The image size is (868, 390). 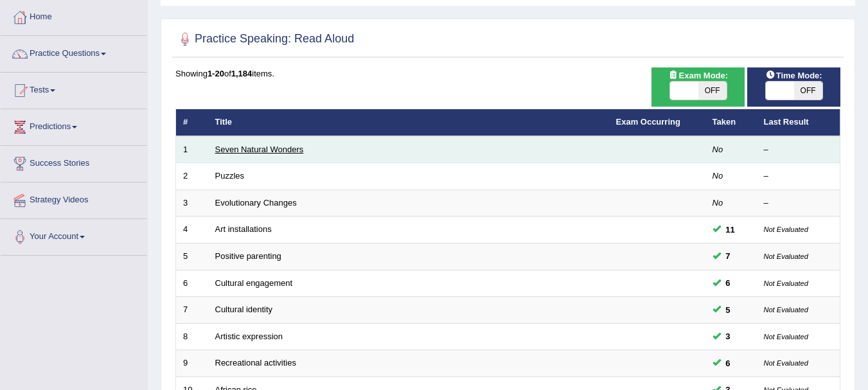 I want to click on td: 2, so click(x=192, y=177).